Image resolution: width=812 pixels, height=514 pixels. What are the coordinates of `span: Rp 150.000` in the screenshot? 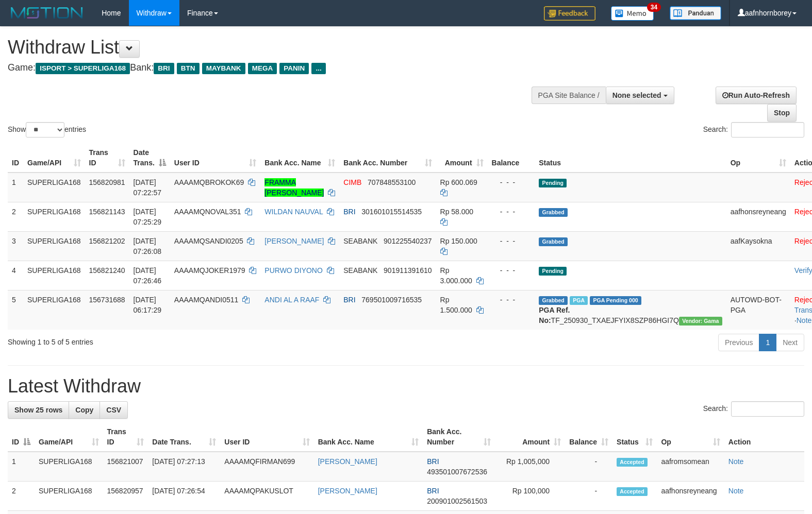 It's located at (459, 241).